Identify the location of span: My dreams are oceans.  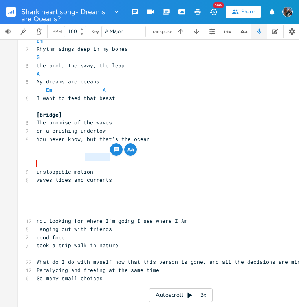
(68, 81).